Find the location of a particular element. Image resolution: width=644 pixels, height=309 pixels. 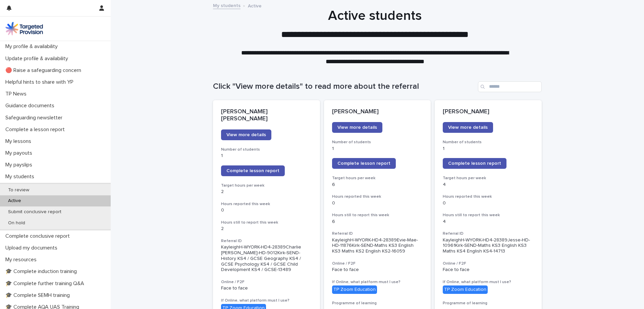

input: Search is located at coordinates (510, 87).